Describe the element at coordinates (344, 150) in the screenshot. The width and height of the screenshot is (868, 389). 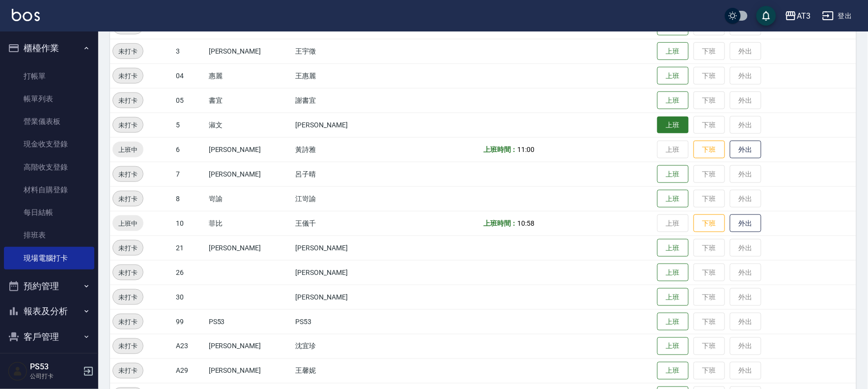
I see `td: 黃詩雅` at that location.